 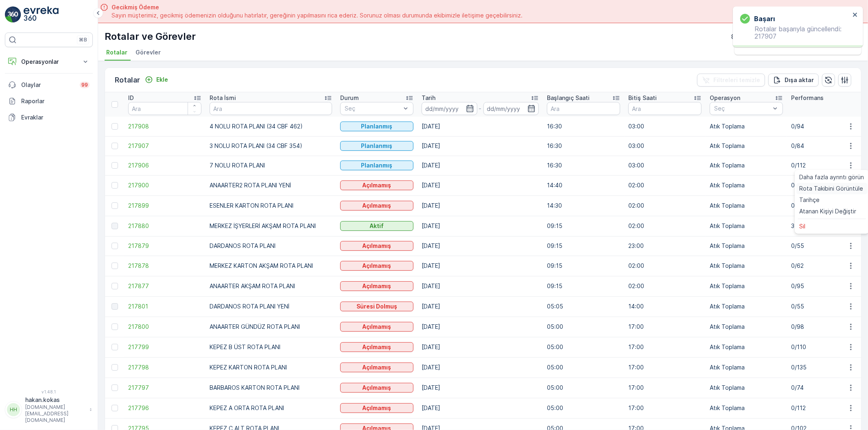 I want to click on a: Evraklar, so click(x=49, y=117).